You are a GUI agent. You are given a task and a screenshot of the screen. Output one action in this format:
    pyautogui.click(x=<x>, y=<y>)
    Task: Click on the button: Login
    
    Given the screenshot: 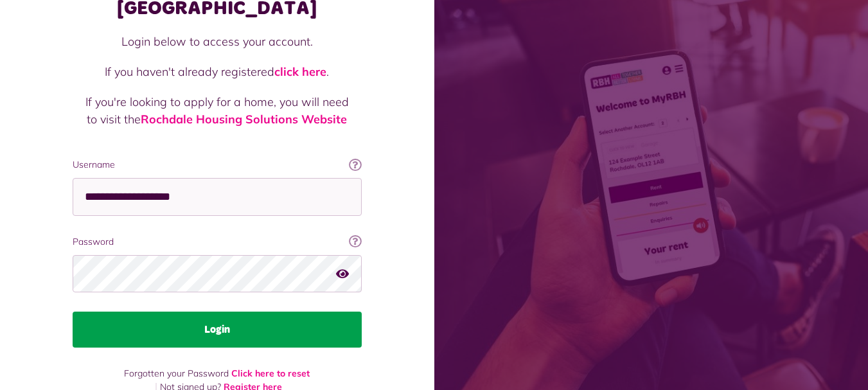 What is the action you would take?
    pyautogui.click(x=217, y=330)
    